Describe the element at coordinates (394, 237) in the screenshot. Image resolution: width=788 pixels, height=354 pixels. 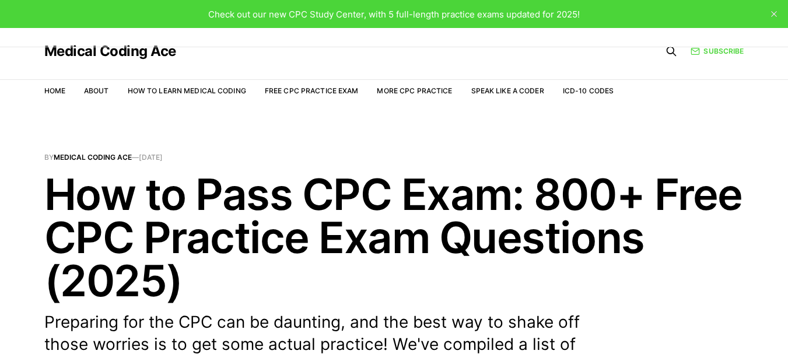
I see `h1: How to Pass CPC Exam: 800+ Free CPC Practice Exam Questions (2025)` at that location.